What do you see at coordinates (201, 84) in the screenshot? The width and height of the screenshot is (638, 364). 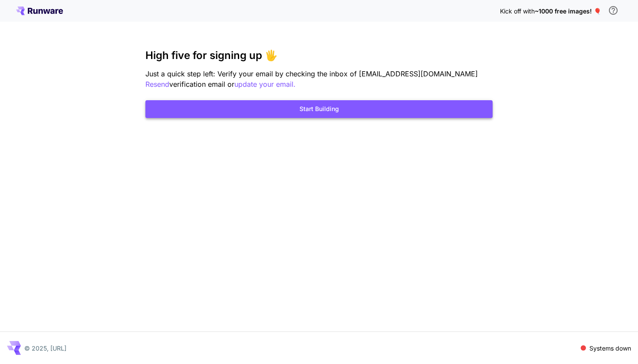 I see `span: verification email or` at bounding box center [201, 84].